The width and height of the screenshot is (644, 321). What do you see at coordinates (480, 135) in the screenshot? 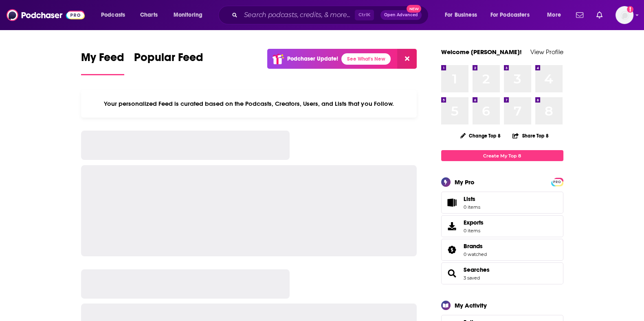
I see `button: Change Top 8` at bounding box center [480, 135].